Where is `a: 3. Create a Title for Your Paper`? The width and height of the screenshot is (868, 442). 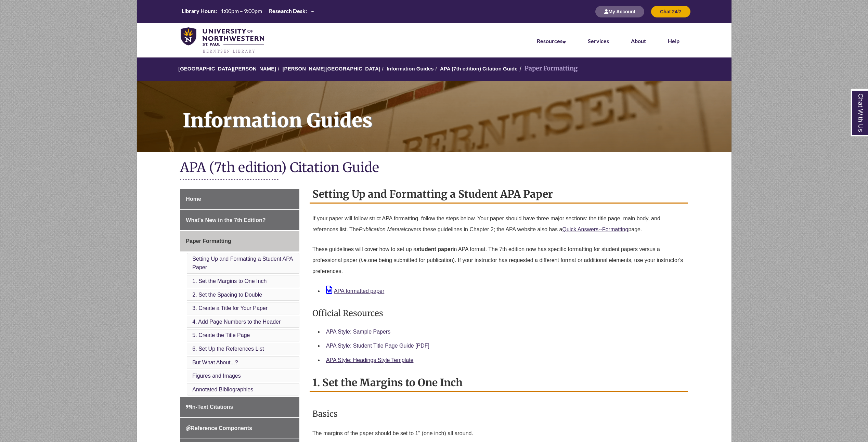
a: 3. Create a Title for Your Paper is located at coordinates (230, 308).